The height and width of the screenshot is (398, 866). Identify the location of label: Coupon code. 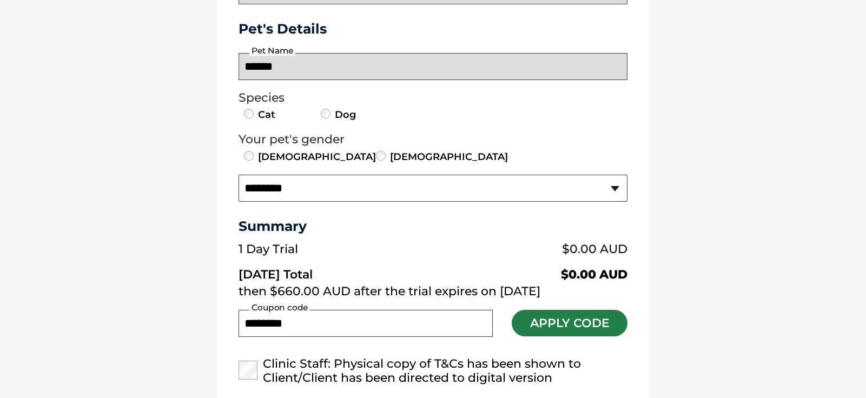
(280, 308).